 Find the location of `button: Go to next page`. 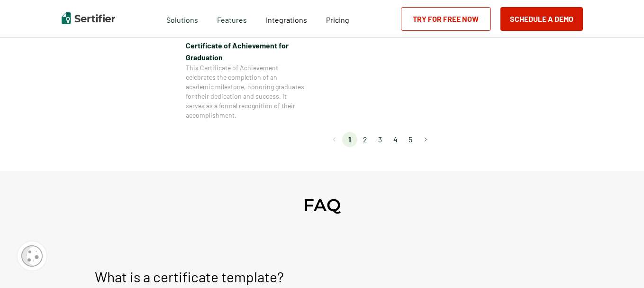

button: Go to next page is located at coordinates (426, 140).